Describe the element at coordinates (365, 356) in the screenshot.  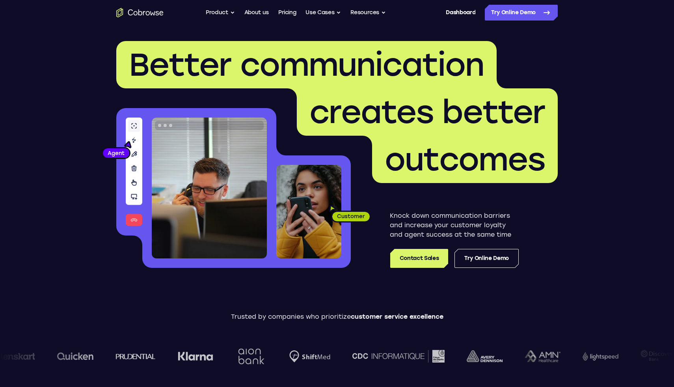
I see `img: CDC Informatique` at that location.